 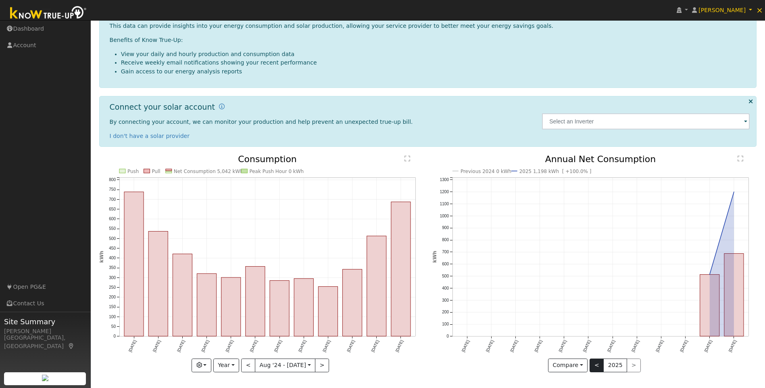 I want to click on img: retrieve, so click(x=45, y=378).